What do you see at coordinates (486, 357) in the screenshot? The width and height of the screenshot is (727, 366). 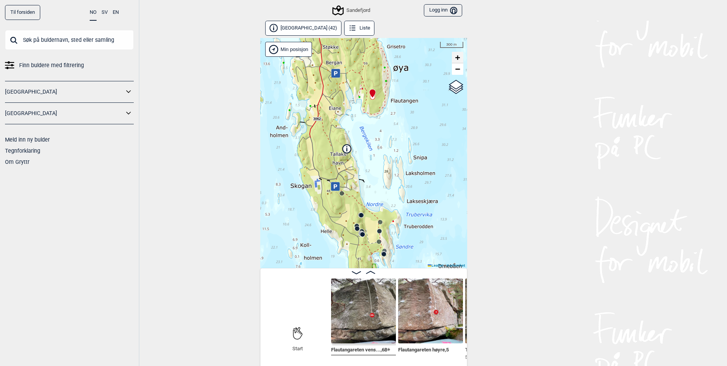 I see `p: Sittstart.` at bounding box center [486, 357].